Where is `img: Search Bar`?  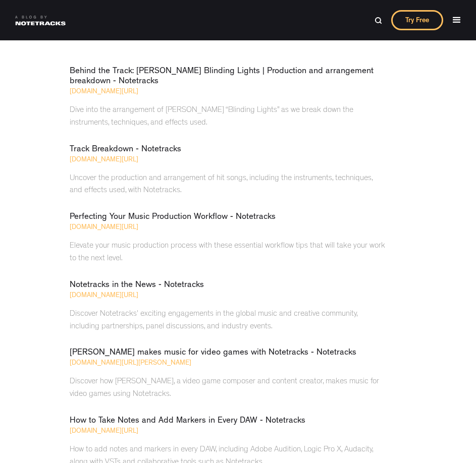
img: Search Bar is located at coordinates (378, 20).